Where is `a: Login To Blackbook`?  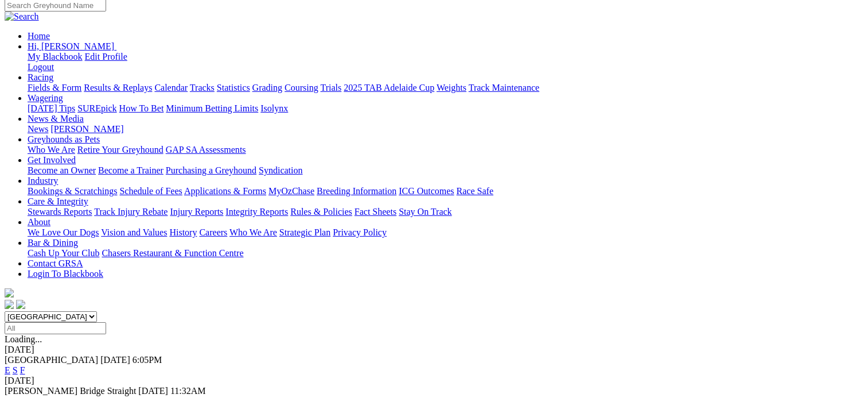
a: Login To Blackbook is located at coordinates (65, 273).